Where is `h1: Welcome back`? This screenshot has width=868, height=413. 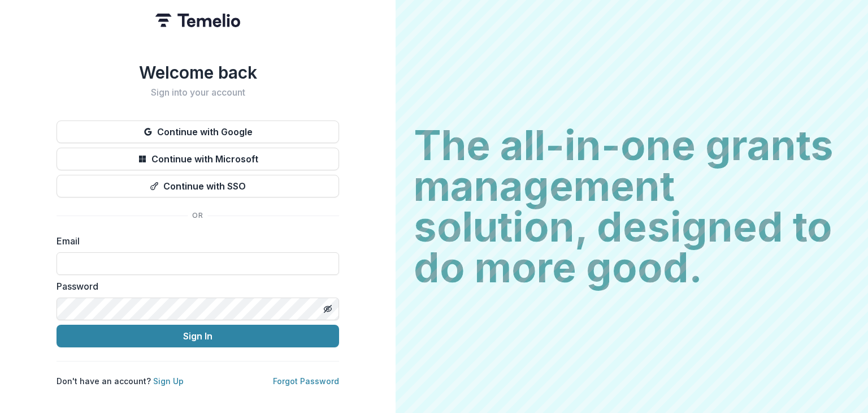 h1: Welcome back is located at coordinates (198, 72).